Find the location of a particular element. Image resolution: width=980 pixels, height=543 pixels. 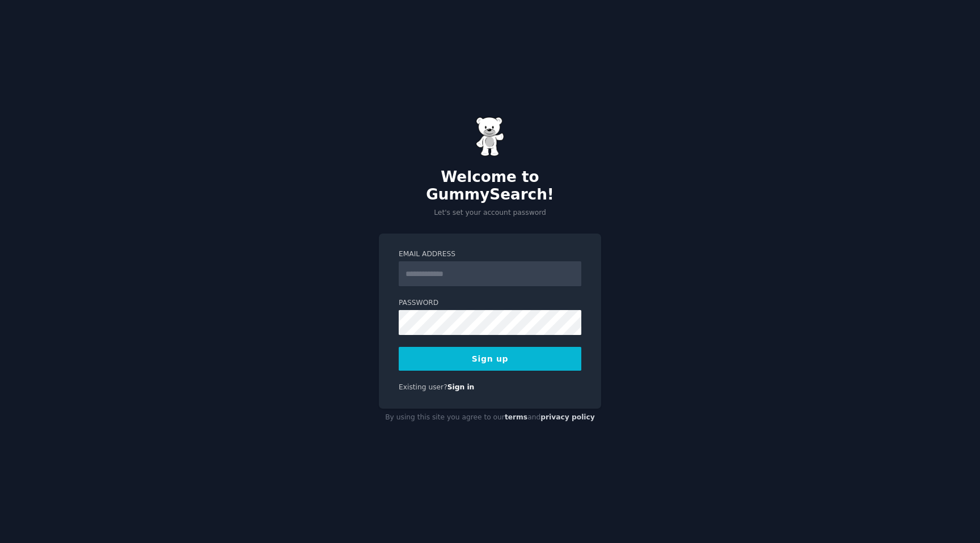

span: Existing user? is located at coordinates (423, 387).